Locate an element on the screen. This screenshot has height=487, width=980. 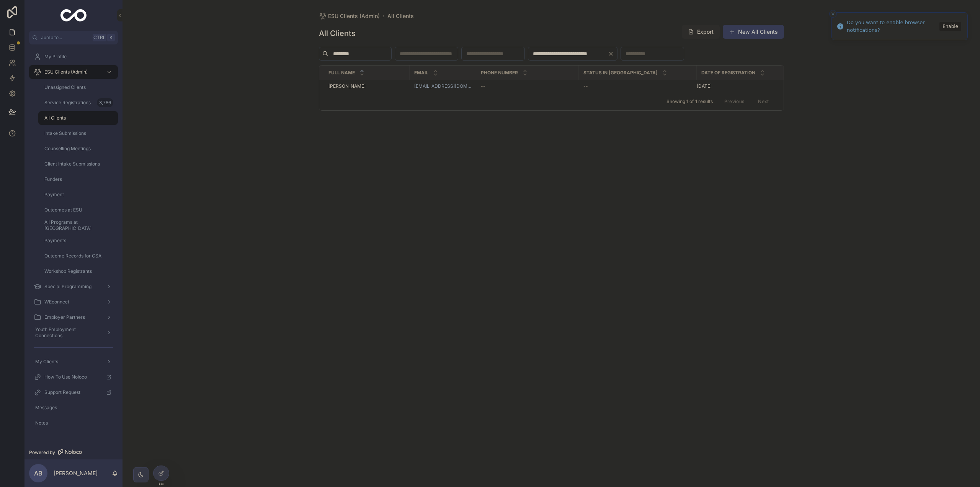
a: Powered by is located at coordinates (73, 452).